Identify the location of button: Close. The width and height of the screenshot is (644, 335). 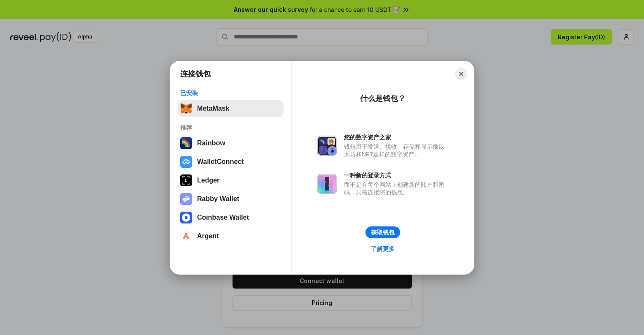
(462, 74).